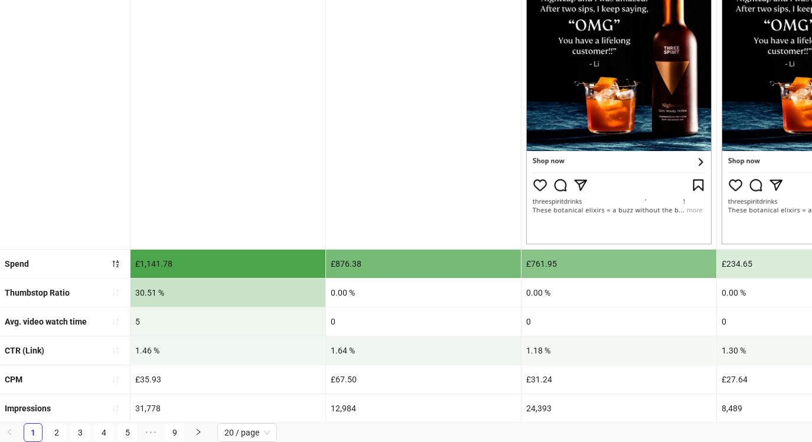  I want to click on span: sort-descending, so click(116, 264).